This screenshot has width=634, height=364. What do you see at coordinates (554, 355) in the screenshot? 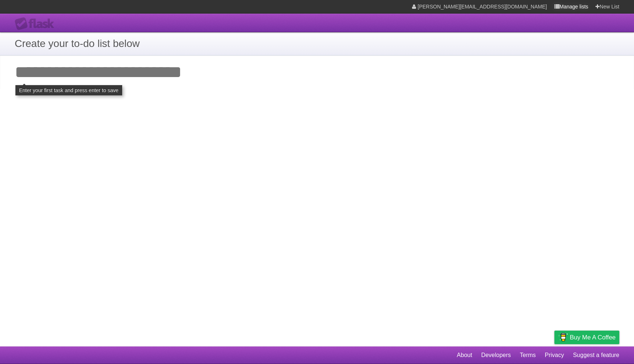
I see `a: Privacy` at bounding box center [554, 355].